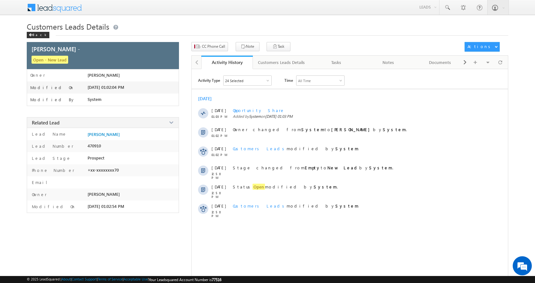  Describe the element at coordinates (278, 46) in the screenshot. I see `button: Task` at that location.